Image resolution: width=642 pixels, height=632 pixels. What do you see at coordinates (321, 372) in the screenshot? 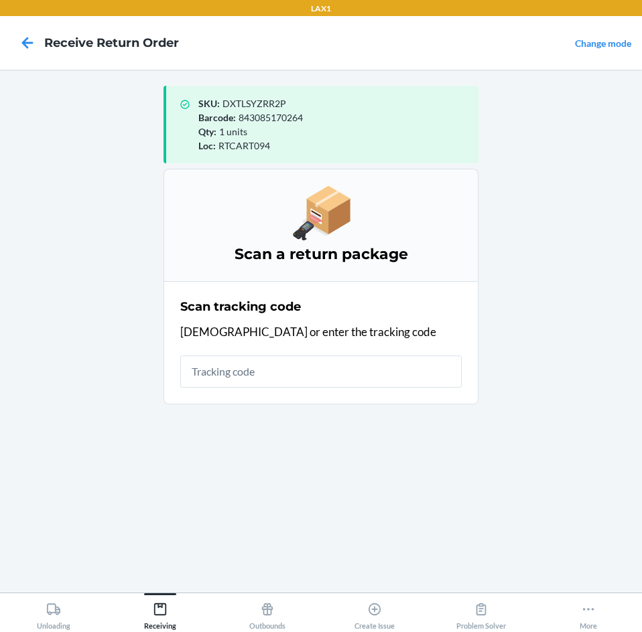
I see `input: Tracking code` at bounding box center [321, 372].